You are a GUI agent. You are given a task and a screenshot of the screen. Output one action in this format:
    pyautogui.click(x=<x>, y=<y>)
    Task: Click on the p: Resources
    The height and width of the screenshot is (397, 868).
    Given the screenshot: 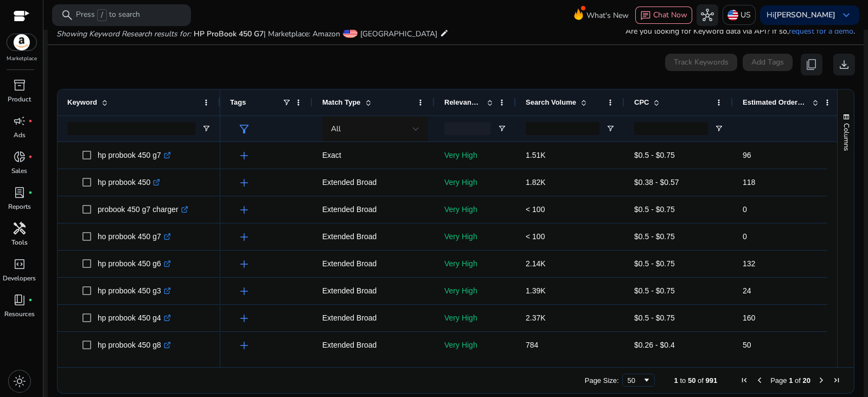 What is the action you would take?
    pyautogui.click(x=19, y=314)
    